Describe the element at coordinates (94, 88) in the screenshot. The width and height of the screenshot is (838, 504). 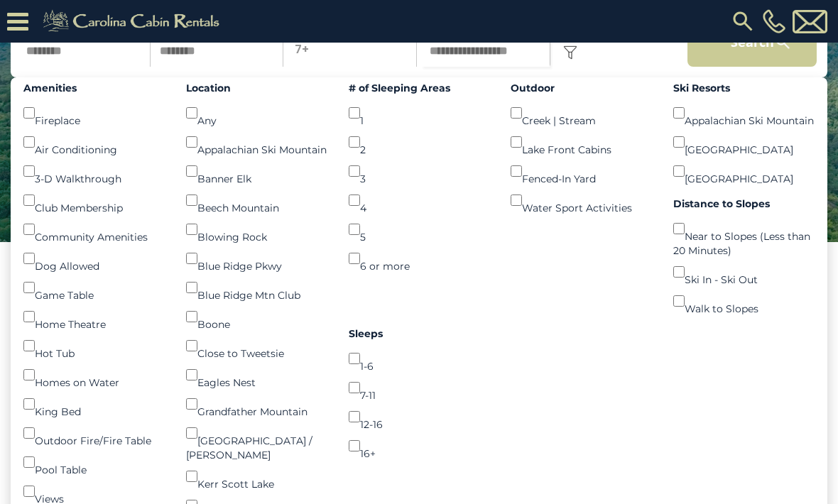
I see `label: Amenities` at that location.